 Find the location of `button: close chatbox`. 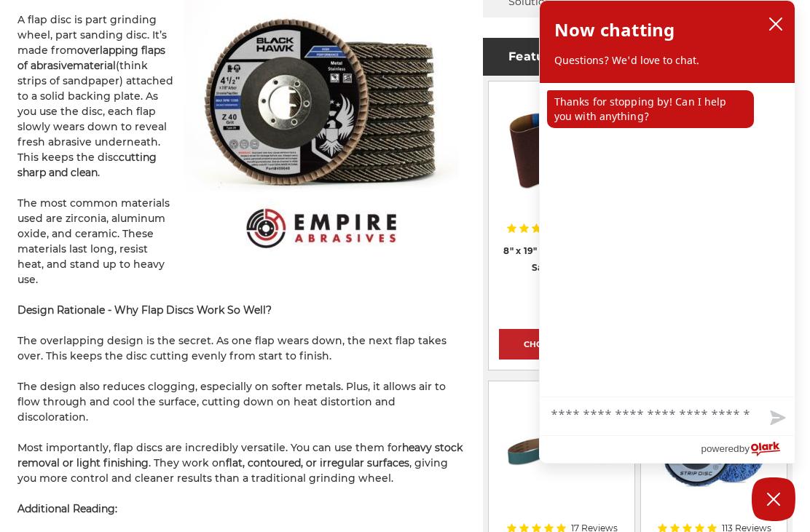

button: close chatbox is located at coordinates (776, 24).